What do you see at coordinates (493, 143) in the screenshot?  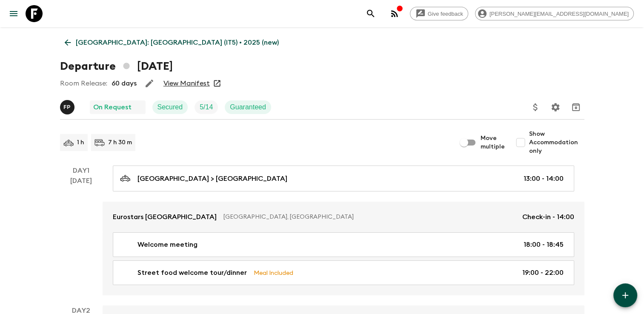 I see `span: Move multiple` at bounding box center [493, 143].